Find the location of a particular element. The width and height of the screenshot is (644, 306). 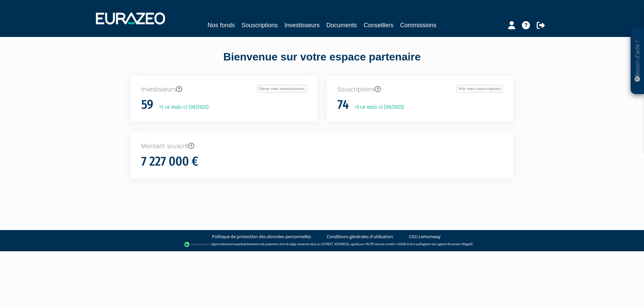

p: Montant souscrit is located at coordinates (322, 146).